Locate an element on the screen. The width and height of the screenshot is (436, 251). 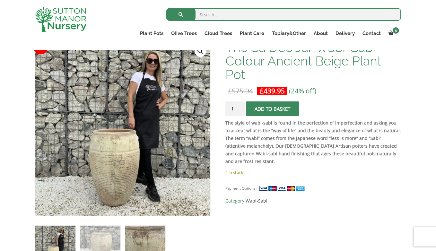
a: Plant Pots is located at coordinates (151, 33).